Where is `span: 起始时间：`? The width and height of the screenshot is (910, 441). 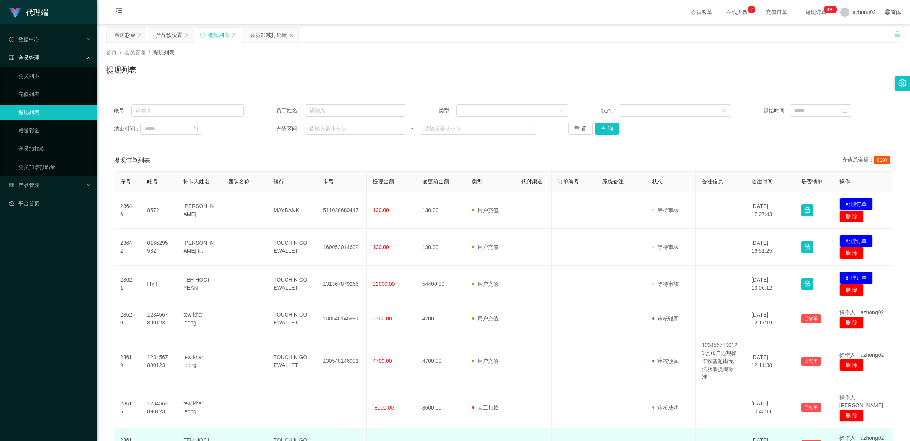
span: 起始时间： is located at coordinates (777, 110).